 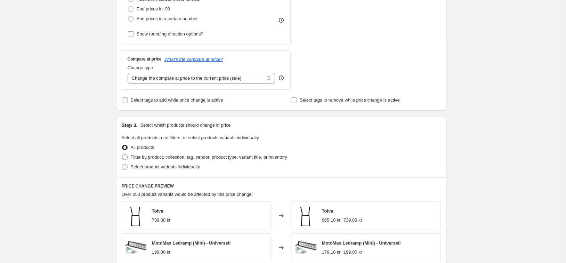 I want to click on span: Select tags to add while price change is active, so click(x=177, y=100).